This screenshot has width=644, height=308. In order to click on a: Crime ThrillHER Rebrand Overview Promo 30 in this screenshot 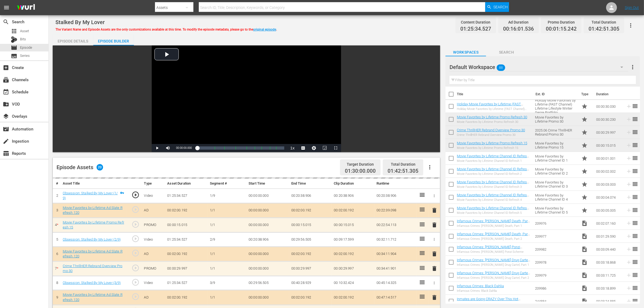, I will do `click(92, 268)`.